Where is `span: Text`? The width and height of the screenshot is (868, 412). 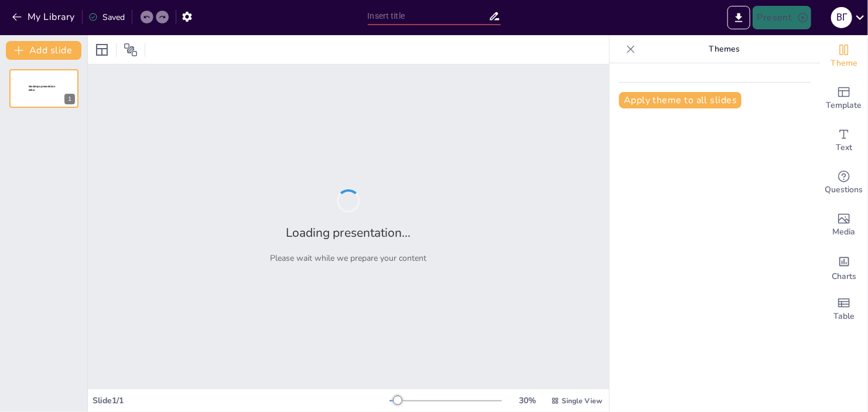
span: Text is located at coordinates (844, 148).